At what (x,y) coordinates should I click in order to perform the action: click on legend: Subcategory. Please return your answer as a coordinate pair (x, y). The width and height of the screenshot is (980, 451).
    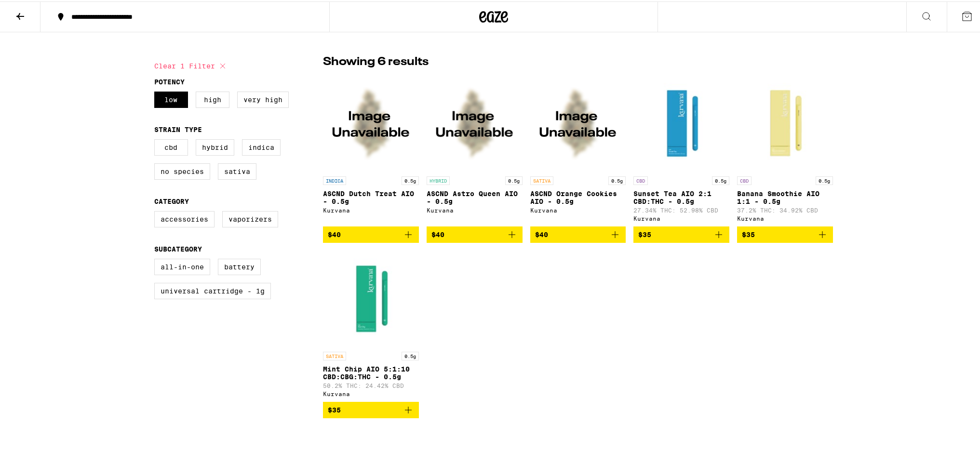
    Looking at the image, I should click on (178, 248).